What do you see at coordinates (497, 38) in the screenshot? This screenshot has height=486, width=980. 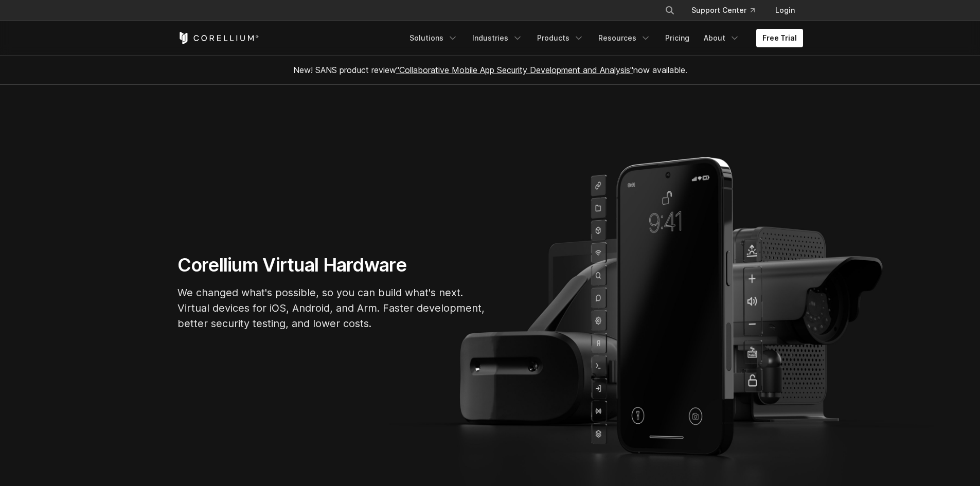 I see `a: Industries` at bounding box center [497, 38].